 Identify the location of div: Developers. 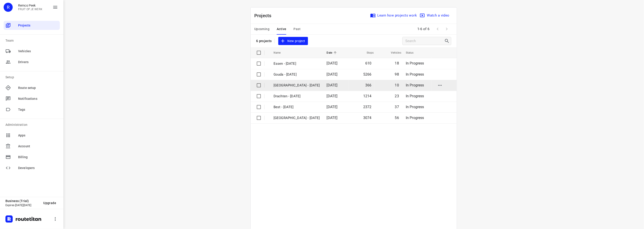
(32, 168).